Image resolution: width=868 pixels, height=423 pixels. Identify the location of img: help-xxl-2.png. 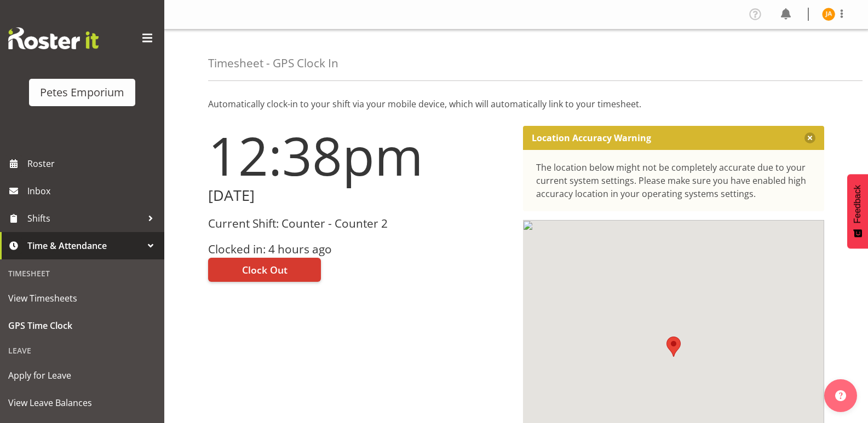
(840, 395).